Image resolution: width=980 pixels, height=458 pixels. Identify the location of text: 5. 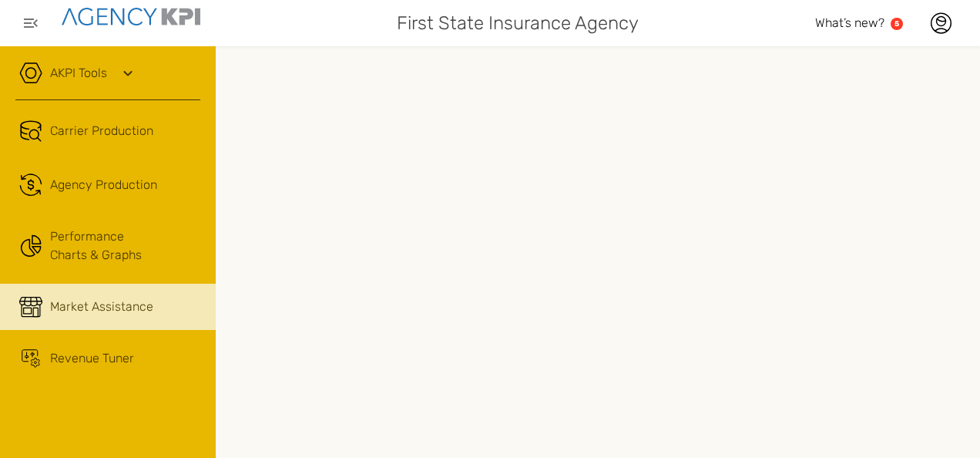
(897, 23).